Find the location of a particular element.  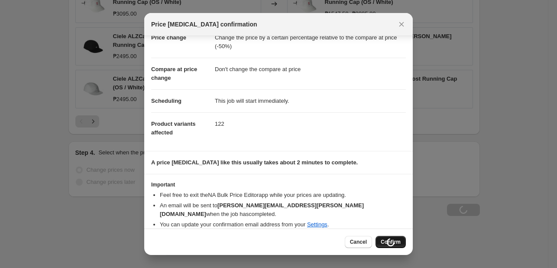

li: An email will be sent to when the job has completed . is located at coordinates (283, 210).